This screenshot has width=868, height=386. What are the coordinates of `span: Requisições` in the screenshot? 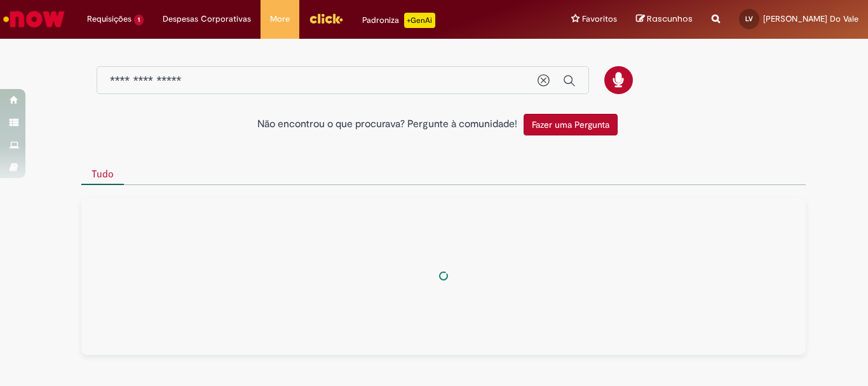 It's located at (109, 19).